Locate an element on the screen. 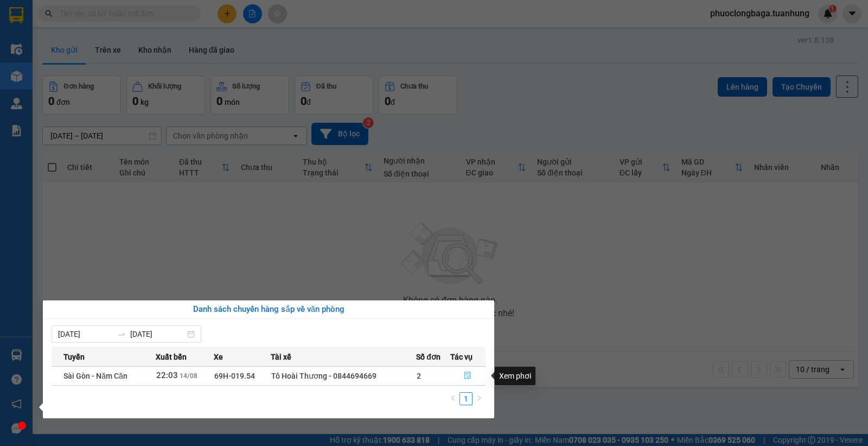  span: Xuất bến is located at coordinates (171, 357).